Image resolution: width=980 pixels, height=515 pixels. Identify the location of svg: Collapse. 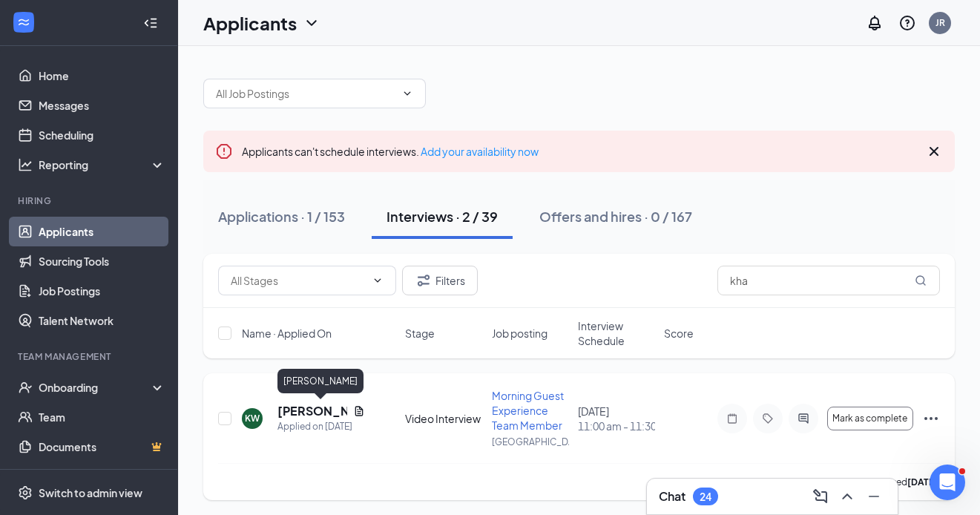
(150, 23).